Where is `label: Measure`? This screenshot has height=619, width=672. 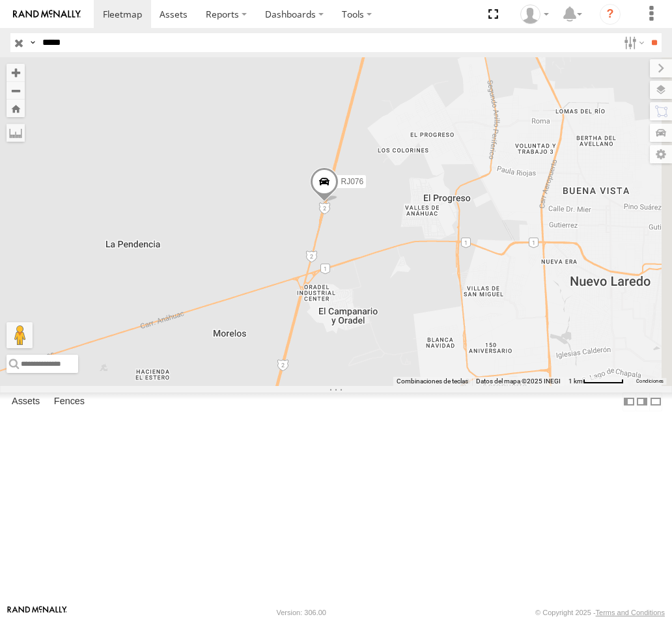 label: Measure is located at coordinates (16, 133).